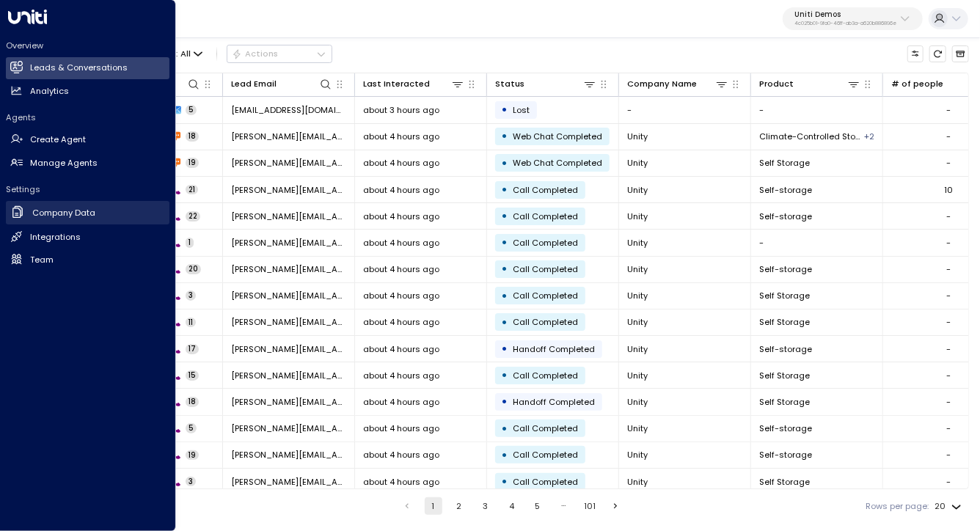  I want to click on h2: Leads & Conversations, so click(78, 67).